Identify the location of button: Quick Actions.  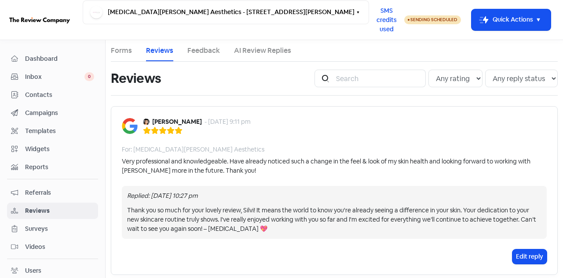
(511, 20).